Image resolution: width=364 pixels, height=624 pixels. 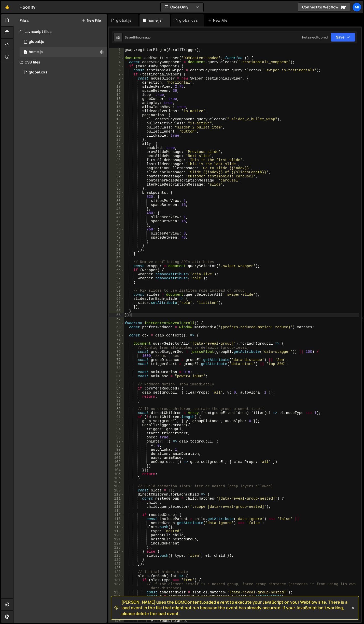 I want to click on div: 49, so click(x=117, y=245).